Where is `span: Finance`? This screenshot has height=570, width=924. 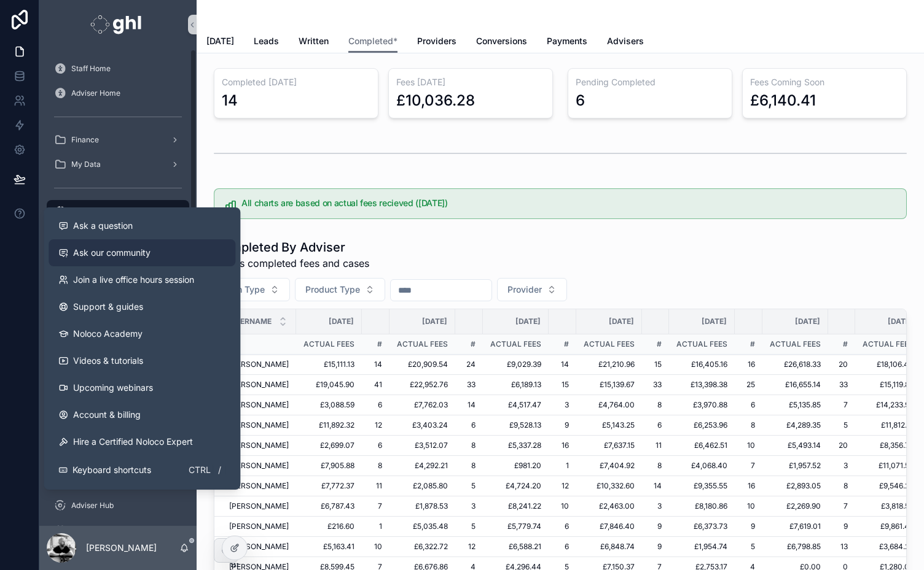 span: Finance is located at coordinates (85, 140).